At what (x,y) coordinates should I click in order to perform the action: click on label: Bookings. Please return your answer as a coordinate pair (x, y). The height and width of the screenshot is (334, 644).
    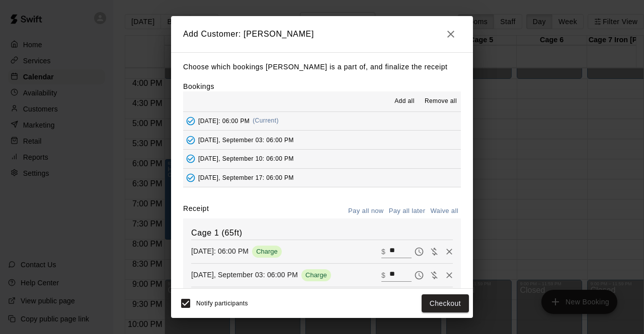
    Looking at the image, I should click on (199, 87).